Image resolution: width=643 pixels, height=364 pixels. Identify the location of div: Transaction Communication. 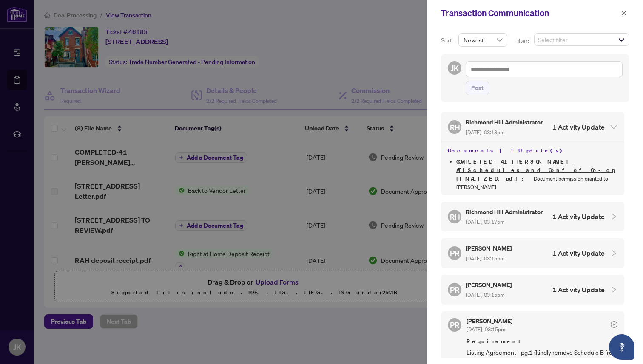
(529, 13).